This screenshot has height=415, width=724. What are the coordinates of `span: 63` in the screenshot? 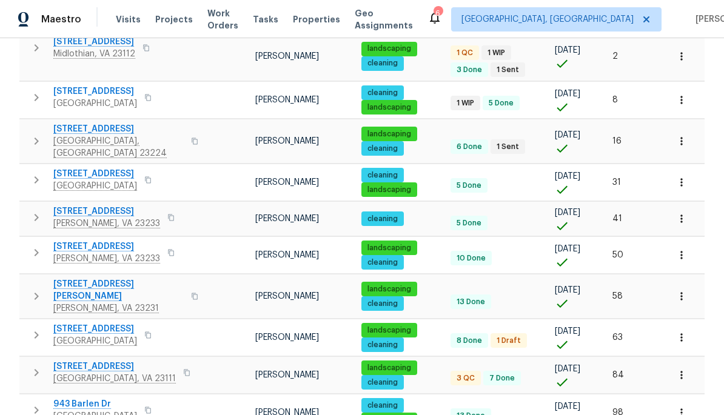 It's located at (617, 338).